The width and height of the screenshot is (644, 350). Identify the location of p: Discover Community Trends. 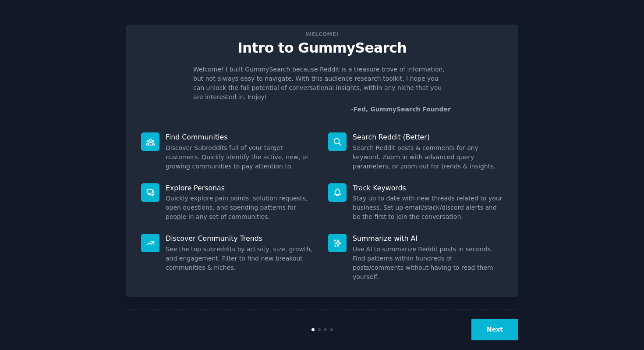
(240, 238).